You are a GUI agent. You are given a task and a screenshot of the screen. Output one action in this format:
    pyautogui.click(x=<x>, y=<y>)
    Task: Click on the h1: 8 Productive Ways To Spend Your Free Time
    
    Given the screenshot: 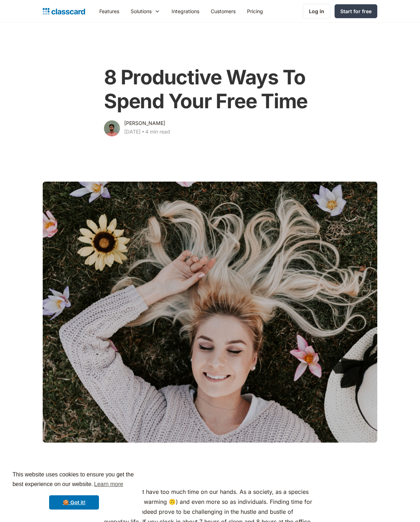 What is the action you would take?
    pyautogui.click(x=210, y=90)
    